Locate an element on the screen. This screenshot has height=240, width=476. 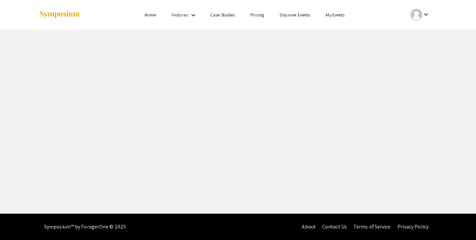
a: Case Studies is located at coordinates (223, 15).